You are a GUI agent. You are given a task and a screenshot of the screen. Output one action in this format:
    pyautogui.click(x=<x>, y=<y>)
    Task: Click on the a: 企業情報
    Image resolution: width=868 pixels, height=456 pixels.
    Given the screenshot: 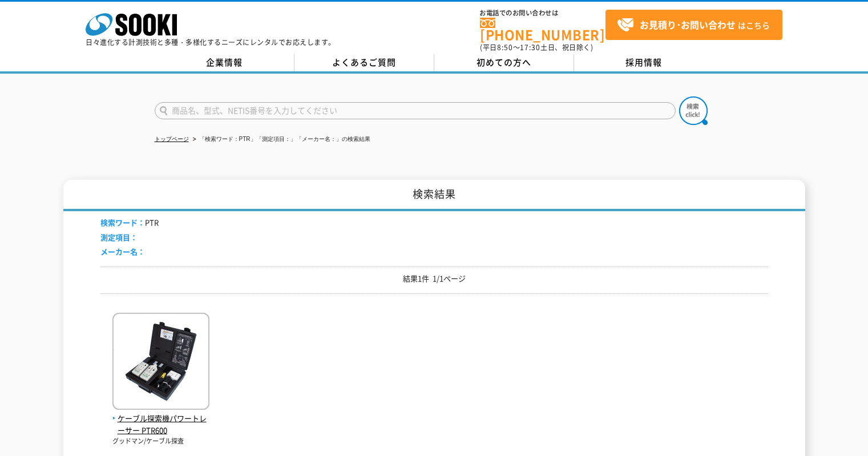 What is the action you would take?
    pyautogui.click(x=224, y=63)
    